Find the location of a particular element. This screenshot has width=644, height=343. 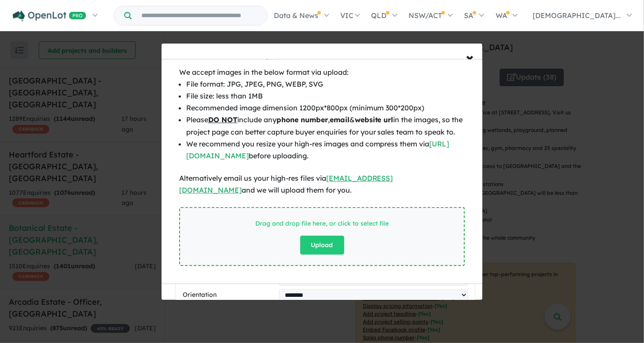

div: Alternatively email us your high-res files via and we will upload them for you. is located at coordinates (323, 185).